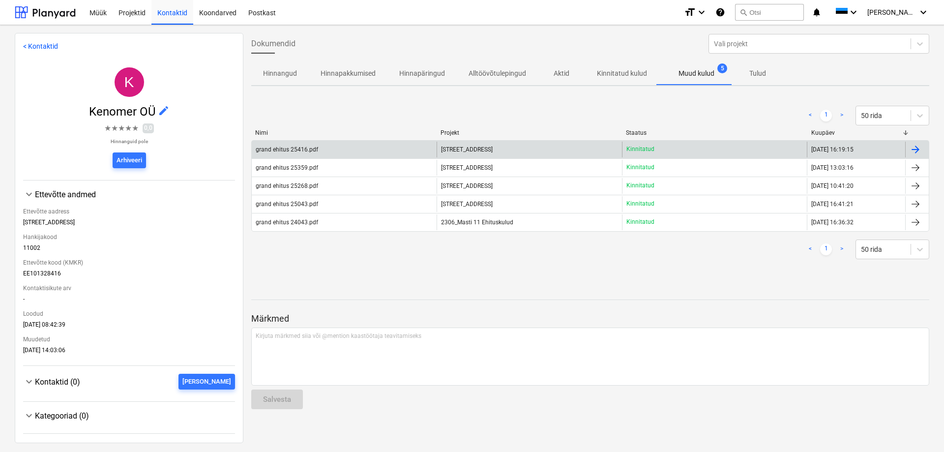  Describe the element at coordinates (348, 73) in the screenshot. I see `p: Hinnapakkumised` at that location.